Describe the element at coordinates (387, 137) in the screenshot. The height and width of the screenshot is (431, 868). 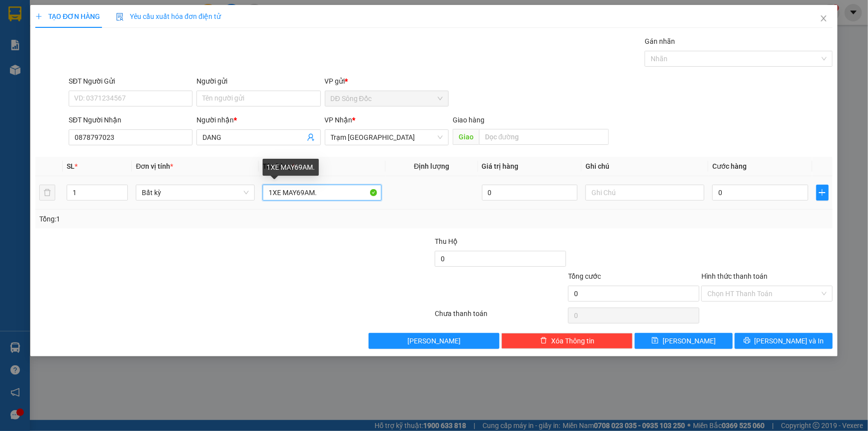
I see `span: Trạm Sài Gòn` at that location.